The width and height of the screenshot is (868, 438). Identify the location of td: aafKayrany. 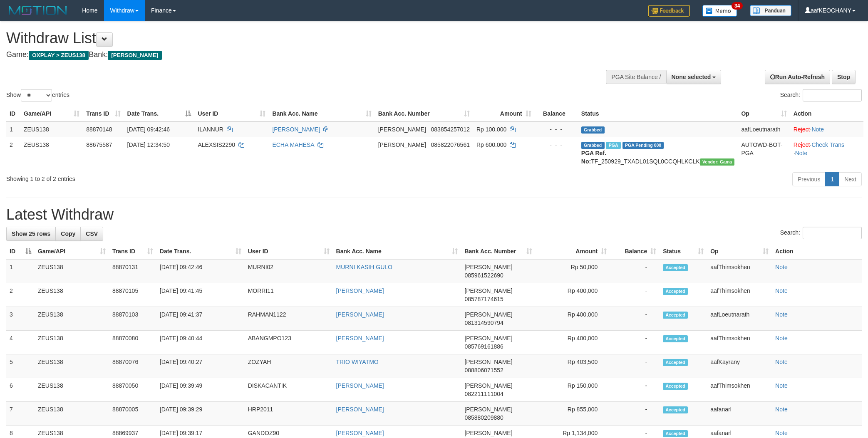
(740, 366).